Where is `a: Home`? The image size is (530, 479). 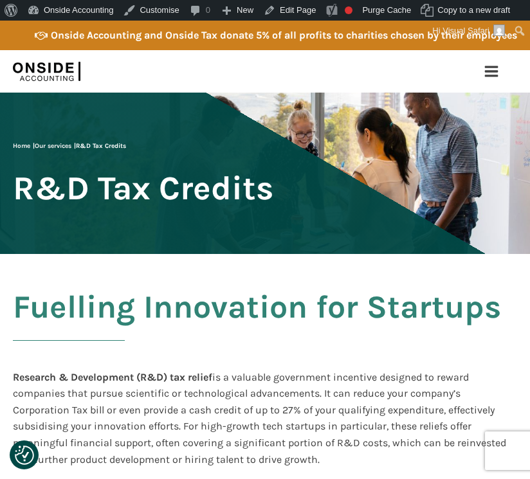 a: Home is located at coordinates (21, 146).